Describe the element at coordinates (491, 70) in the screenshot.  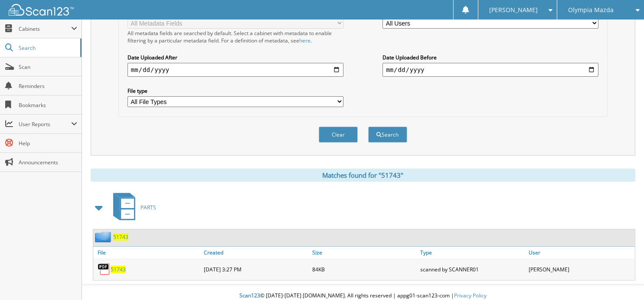
I see `input: end` at that location.